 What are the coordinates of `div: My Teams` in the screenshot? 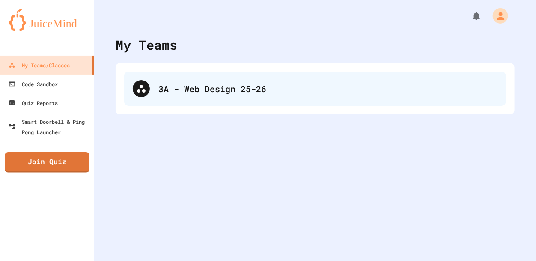 It's located at (147, 45).